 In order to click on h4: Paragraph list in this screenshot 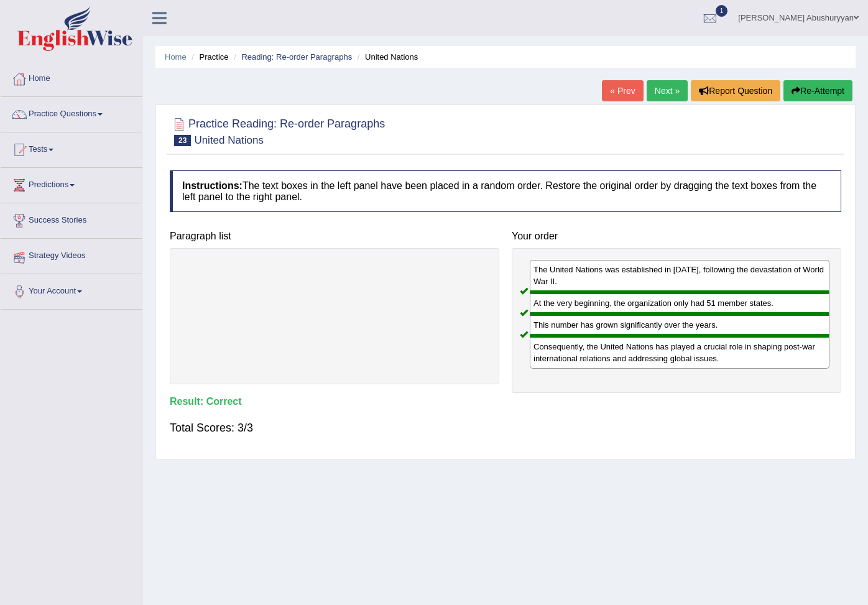, I will do `click(335, 236)`.